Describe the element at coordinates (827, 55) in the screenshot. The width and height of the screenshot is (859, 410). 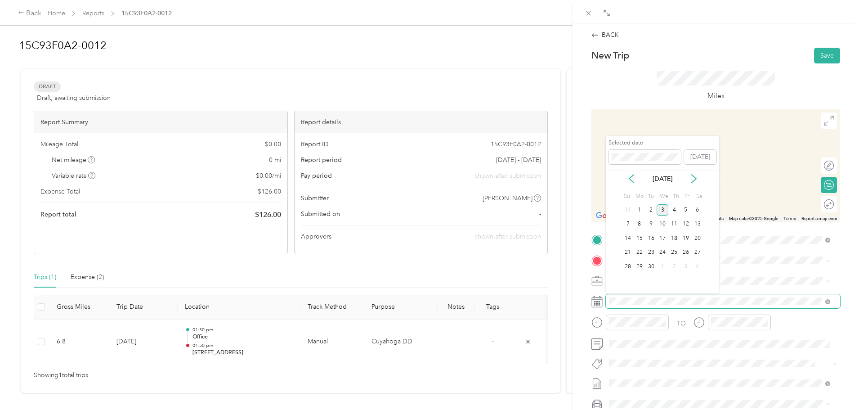
I see `button: Save` at that location.